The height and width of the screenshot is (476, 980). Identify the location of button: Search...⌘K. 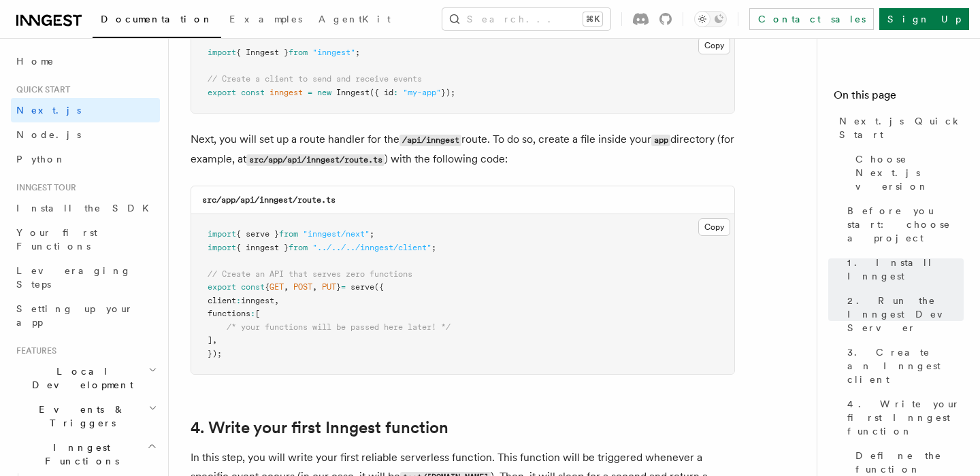
(526, 19).